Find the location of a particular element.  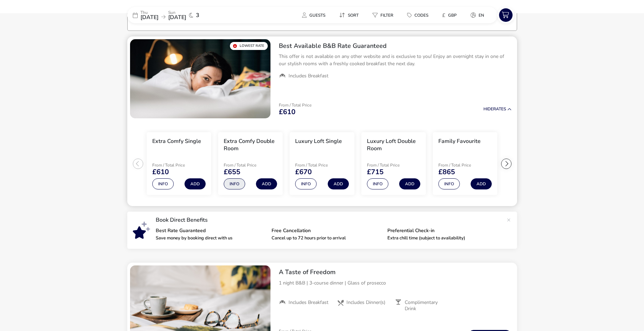

span: Filter is located at coordinates (387, 15).